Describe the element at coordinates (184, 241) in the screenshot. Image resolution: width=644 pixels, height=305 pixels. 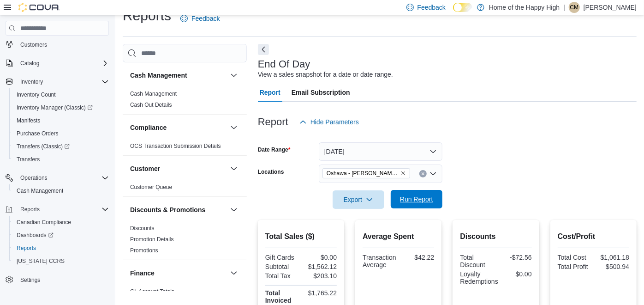
I see `div: Discounts & Promotions` at that location.